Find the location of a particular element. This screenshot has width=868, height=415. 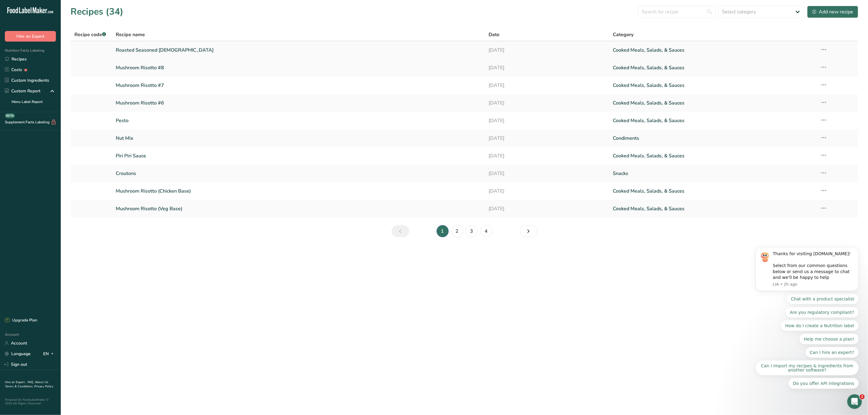

button: Quick reply: How do I create a Nutrition label is located at coordinates (73, 161).